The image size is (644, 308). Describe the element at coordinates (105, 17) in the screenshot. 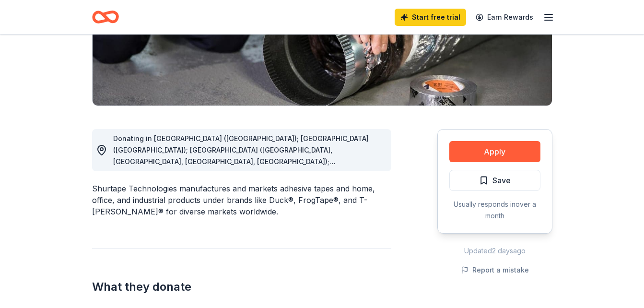

I see `a: Home` at that location.